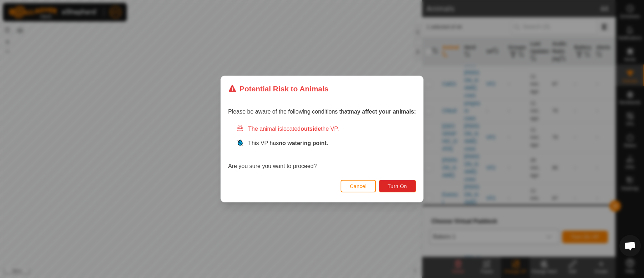 Image resolution: width=644 pixels, height=278 pixels. I want to click on span: Please be aware of the following conditions that, so click(322, 112).